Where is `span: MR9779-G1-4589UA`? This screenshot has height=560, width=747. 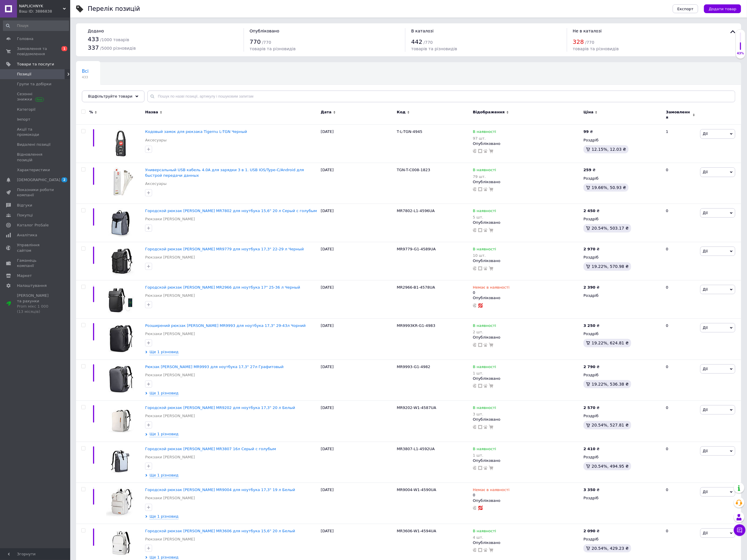
span: MR9779-G1-4589UA is located at coordinates (416, 249).